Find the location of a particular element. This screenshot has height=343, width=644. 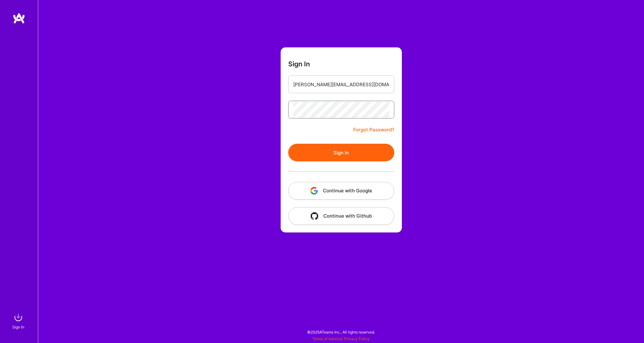

img: sign in is located at coordinates (18, 317).